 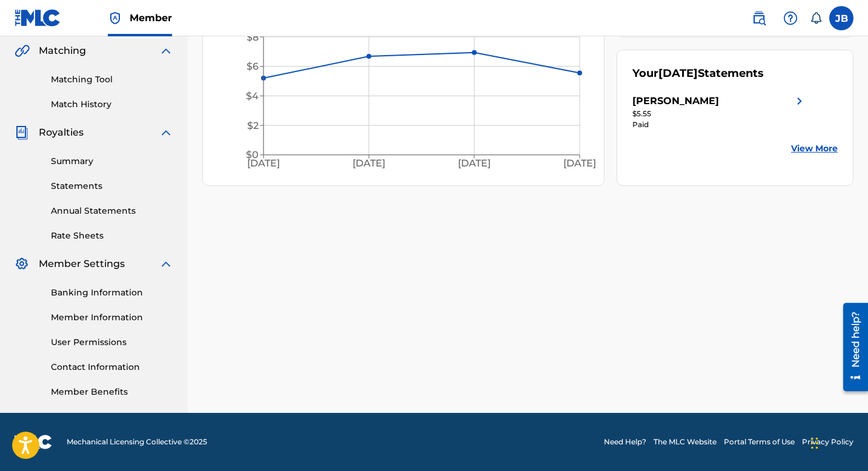 What do you see at coordinates (112, 392) in the screenshot?
I see `a: Member Benefits` at bounding box center [112, 392].